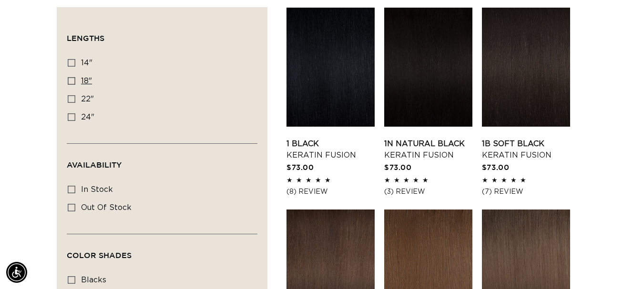 This screenshot has width=644, height=289. Describe the element at coordinates (162, 251) in the screenshot. I see `summary: Color Shades (0 selected)` at that location.